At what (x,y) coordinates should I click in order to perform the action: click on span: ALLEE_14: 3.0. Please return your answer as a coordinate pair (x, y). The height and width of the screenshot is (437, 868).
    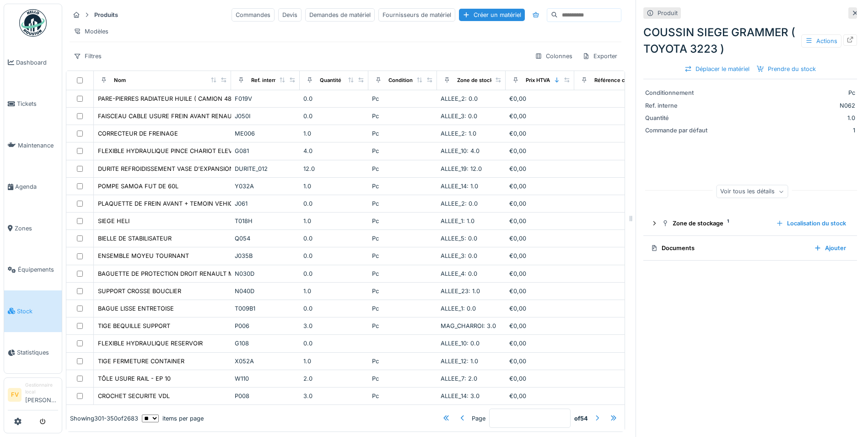
    Looking at the image, I should click on (460, 396).